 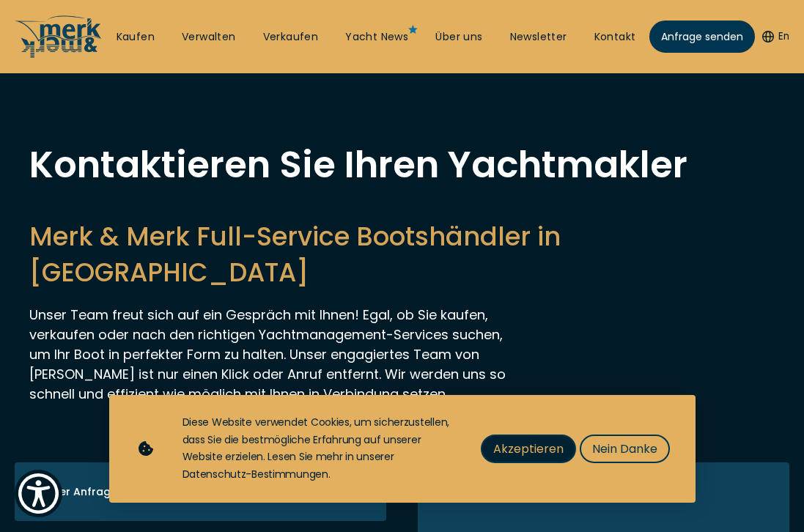 What do you see at coordinates (615, 38) in the screenshot?
I see `a: Kontakt` at bounding box center [615, 38].